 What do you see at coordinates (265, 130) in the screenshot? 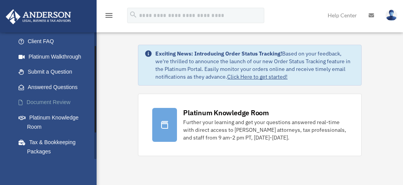
I see `div: Further your learning and get your questions answered real-time with direct access to [PERSON_NAM...` at bounding box center [265, 130].